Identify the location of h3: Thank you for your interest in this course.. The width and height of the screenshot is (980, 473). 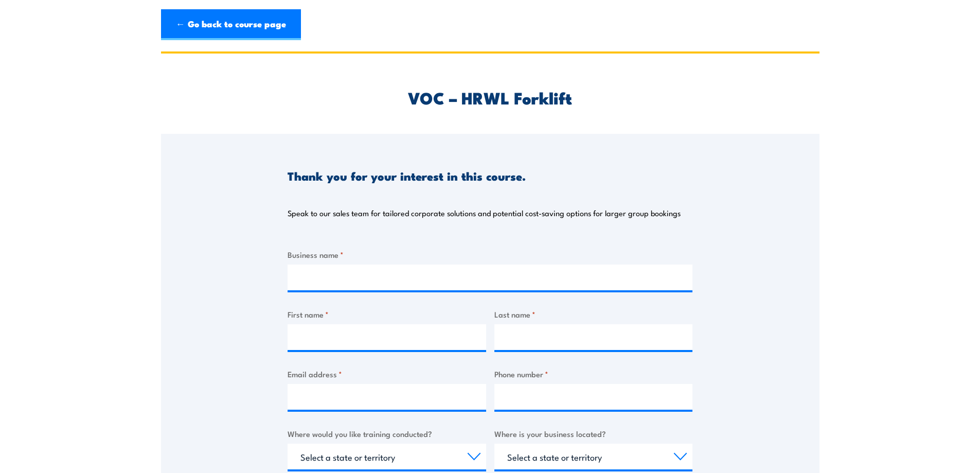
(406, 175).